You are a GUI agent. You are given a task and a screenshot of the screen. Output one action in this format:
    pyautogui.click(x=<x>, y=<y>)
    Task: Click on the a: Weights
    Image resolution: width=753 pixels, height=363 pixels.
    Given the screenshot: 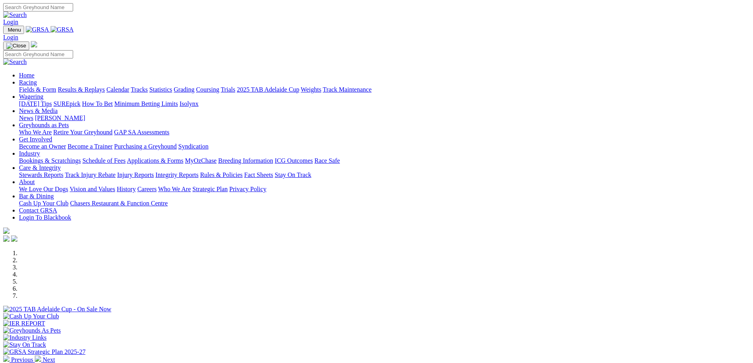 What is the action you would take?
    pyautogui.click(x=311, y=89)
    